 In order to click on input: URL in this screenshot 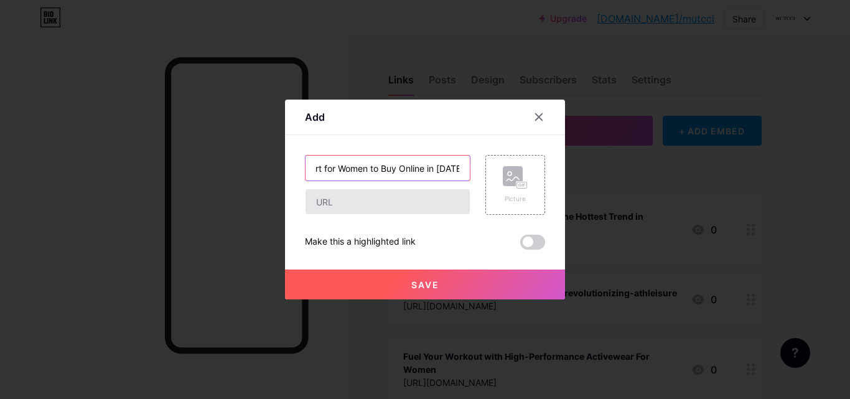, I will do `click(388, 202)`.